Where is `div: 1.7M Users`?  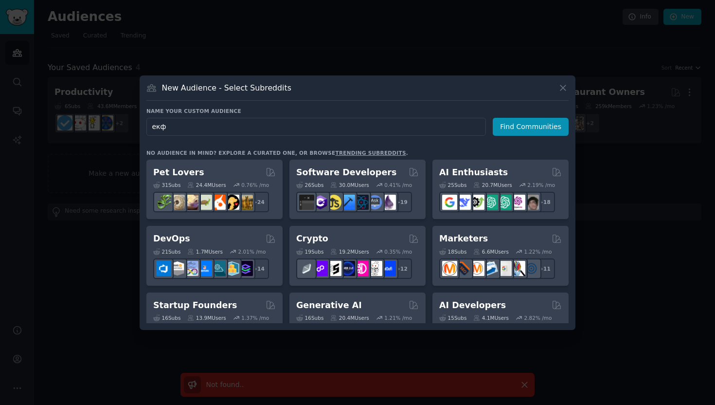 div: 1.7M Users is located at coordinates (205, 251).